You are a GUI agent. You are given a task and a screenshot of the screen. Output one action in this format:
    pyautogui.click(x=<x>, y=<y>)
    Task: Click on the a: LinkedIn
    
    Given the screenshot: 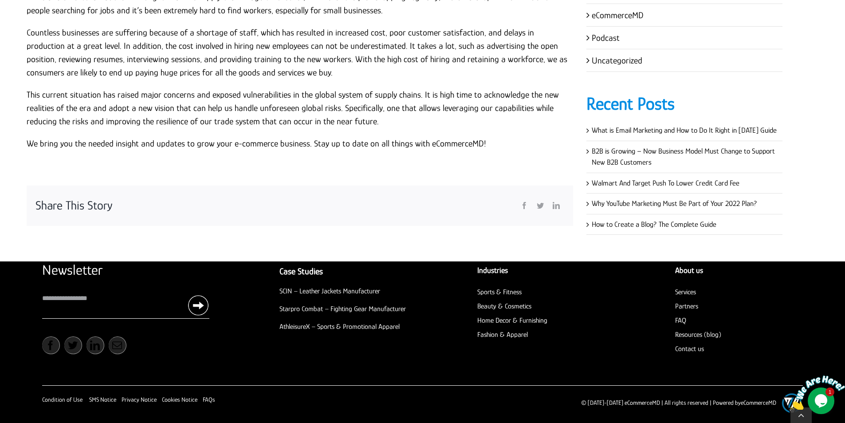 What is the action you would take?
    pyautogui.click(x=556, y=205)
    